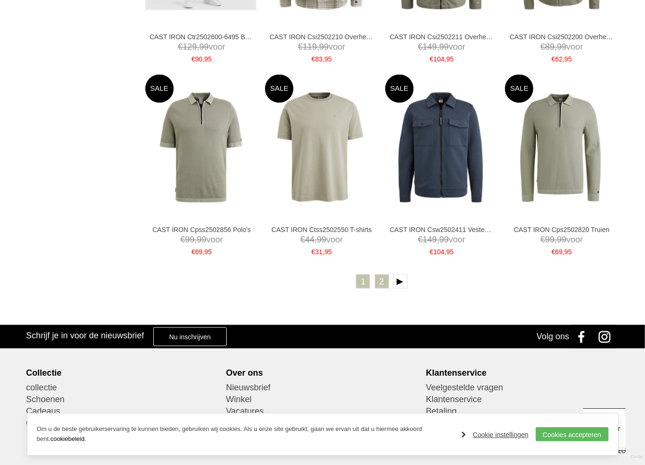 The width and height of the screenshot is (645, 465). Describe the element at coordinates (363, 281) in the screenshot. I see `a: 1` at that location.